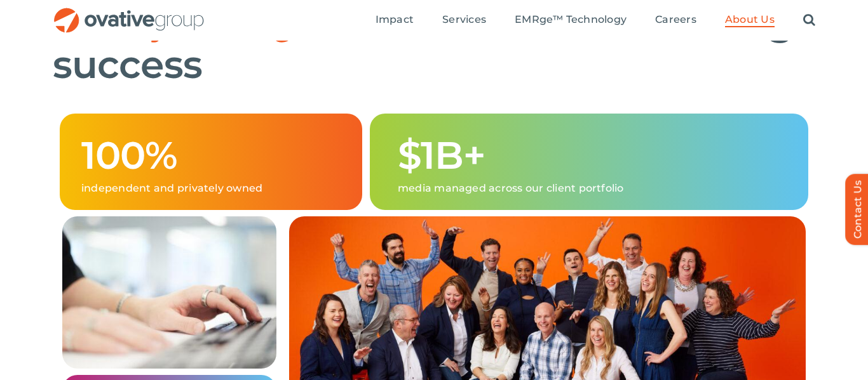 This screenshot has height=380, width=868. I want to click on a: Careers, so click(676, 20).